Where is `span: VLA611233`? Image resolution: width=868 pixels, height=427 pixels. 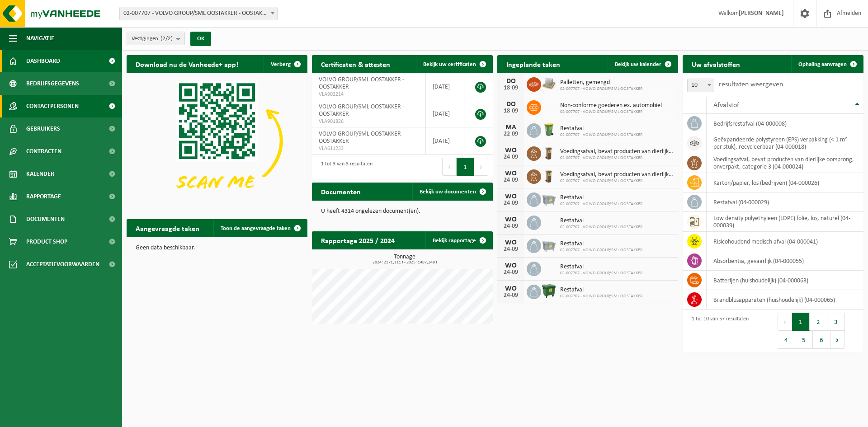
span: VLA611233 is located at coordinates (369, 149).